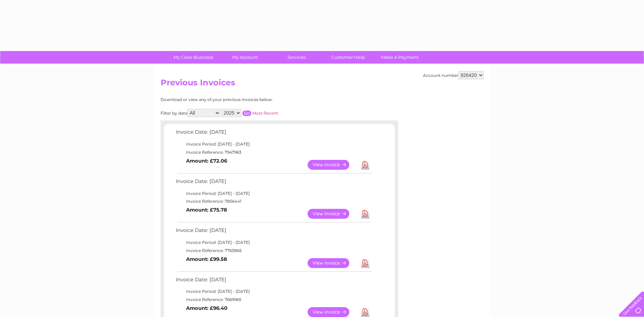 The height and width of the screenshot is (317, 644). What do you see at coordinates (273, 152) in the screenshot?
I see `td: Invoice Reference: 7947963` at bounding box center [273, 152].